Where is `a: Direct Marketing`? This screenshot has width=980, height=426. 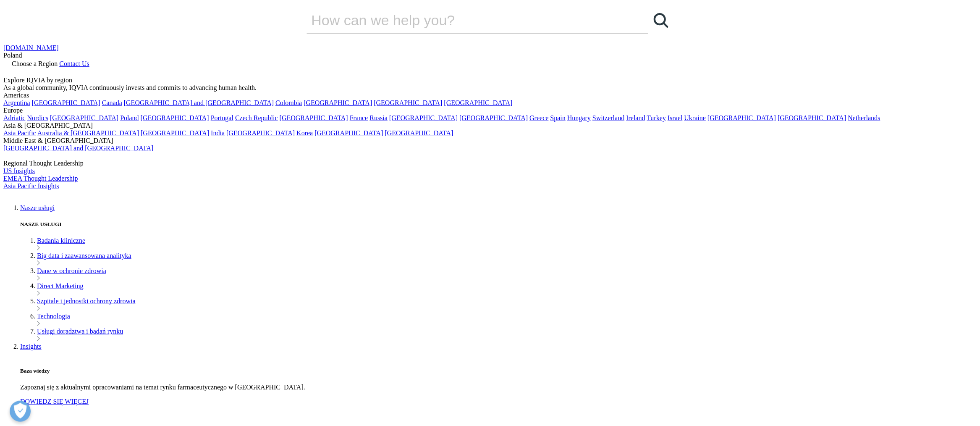
a: Direct Marketing is located at coordinates (60, 286).